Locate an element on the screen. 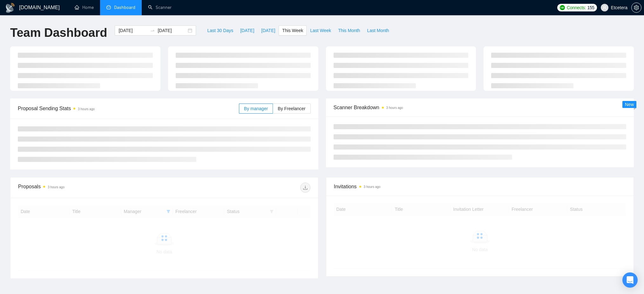  span: Scanner Breakdown is located at coordinates (480, 107).